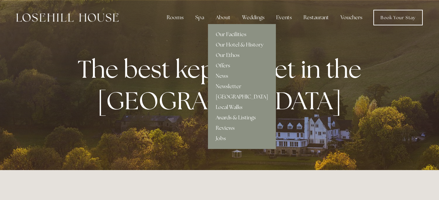 The height and width of the screenshot is (200, 439). What do you see at coordinates (316, 18) in the screenshot?
I see `div: Restaurant` at bounding box center [316, 18].